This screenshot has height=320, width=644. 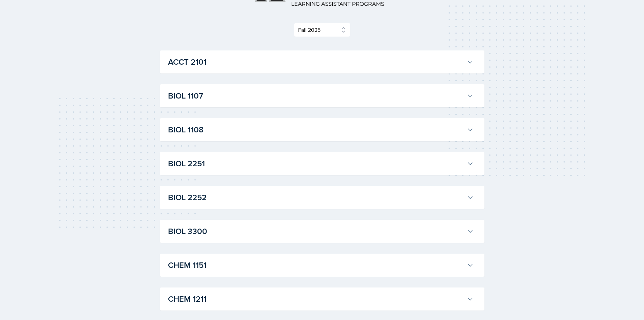 I want to click on h3: BIOL 2252, so click(x=316, y=197).